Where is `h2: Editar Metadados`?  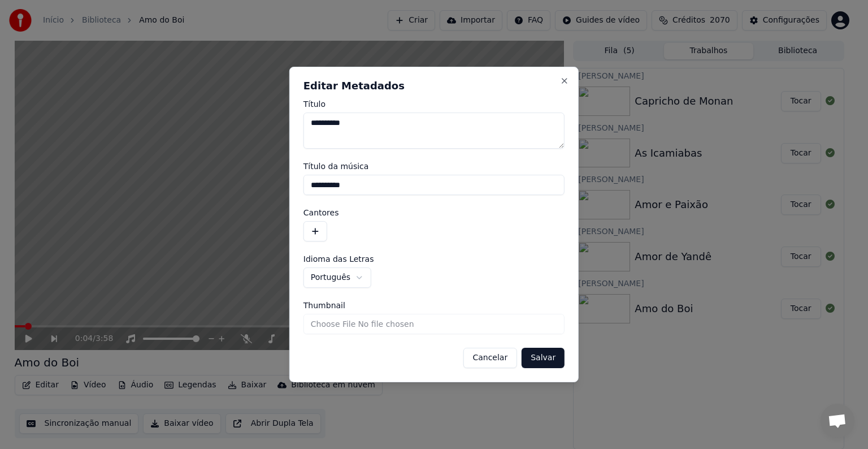
h2: Editar Metadados is located at coordinates (434, 86).